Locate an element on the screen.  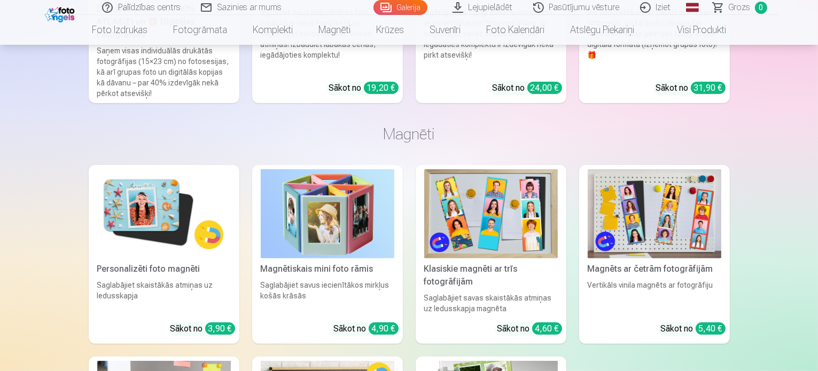
img: Magnēts ar četrām fotogrāfijām is located at coordinates (654, 214).